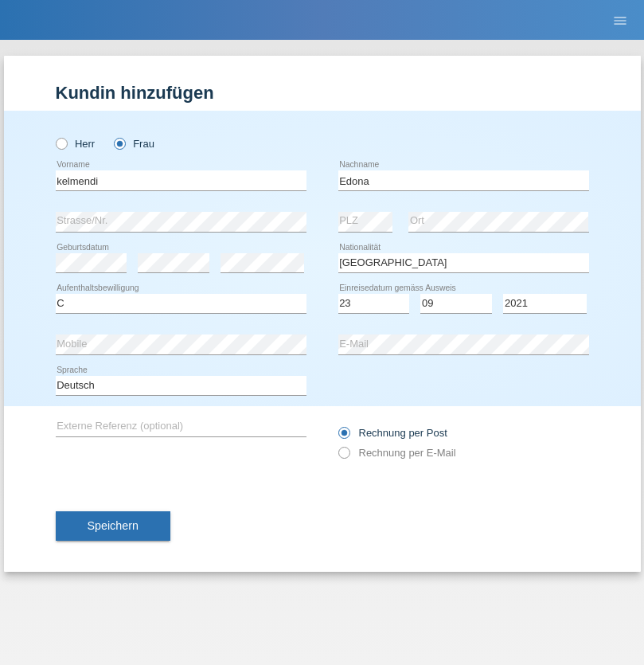 The image size is (644, 665). Describe the element at coordinates (343, 436) in the screenshot. I see `input: Rechnung per Post` at that location.